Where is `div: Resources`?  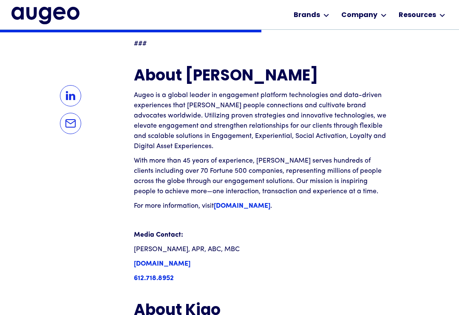
div: Resources is located at coordinates (418, 15).